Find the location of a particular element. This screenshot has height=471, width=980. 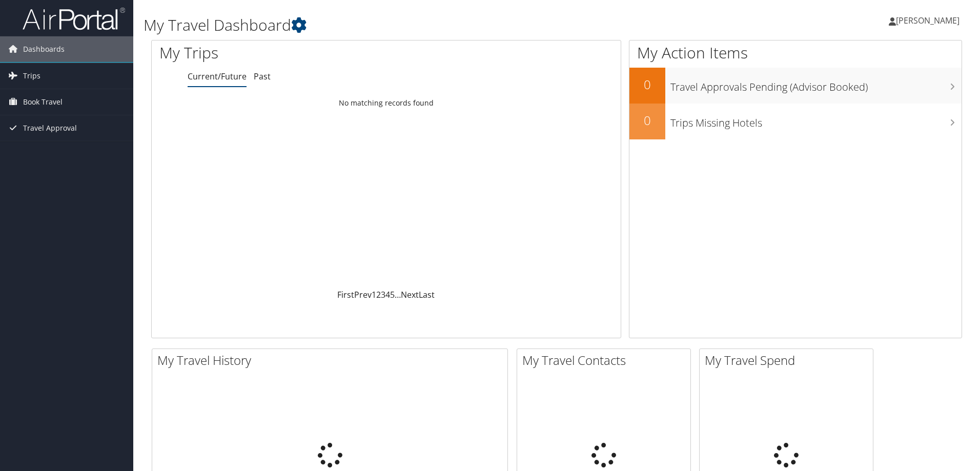

h2: My Travel Spend is located at coordinates (789, 360).